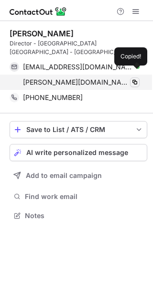 Image resolution: width=153 pixels, height=287 pixels. Describe the element at coordinates (84, 216) in the screenshot. I see `span: Notes` at that location.